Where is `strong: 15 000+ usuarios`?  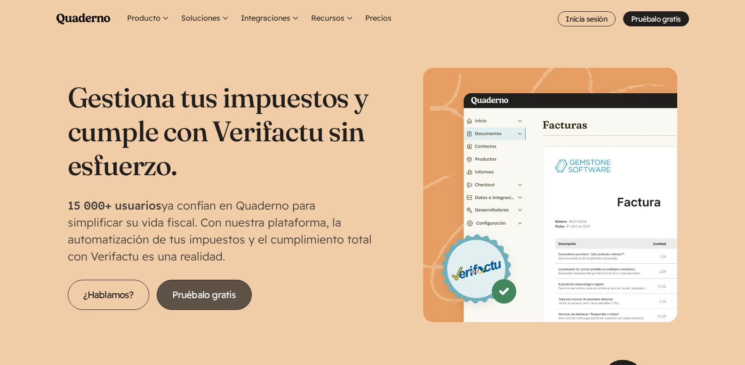 strong: 15 000+ usuarios is located at coordinates (114, 205).